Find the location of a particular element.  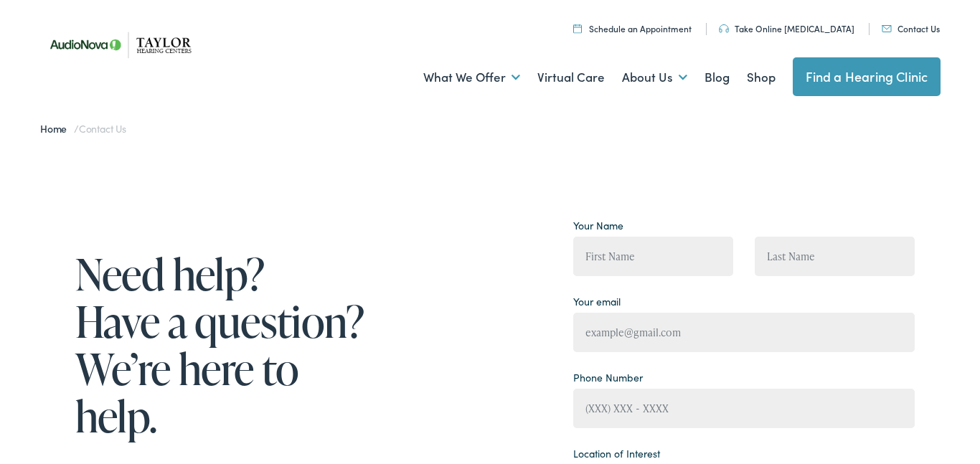

input: First Name is located at coordinates (653, 256).